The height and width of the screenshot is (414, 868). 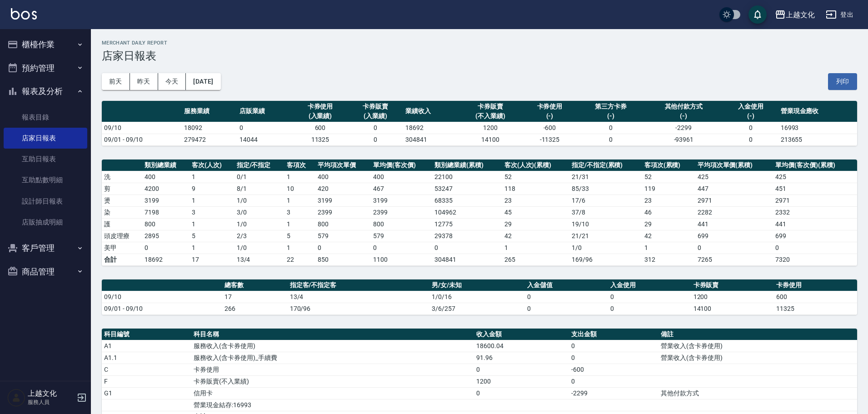 I want to click on th: 平均項次單價, so click(x=343, y=166).